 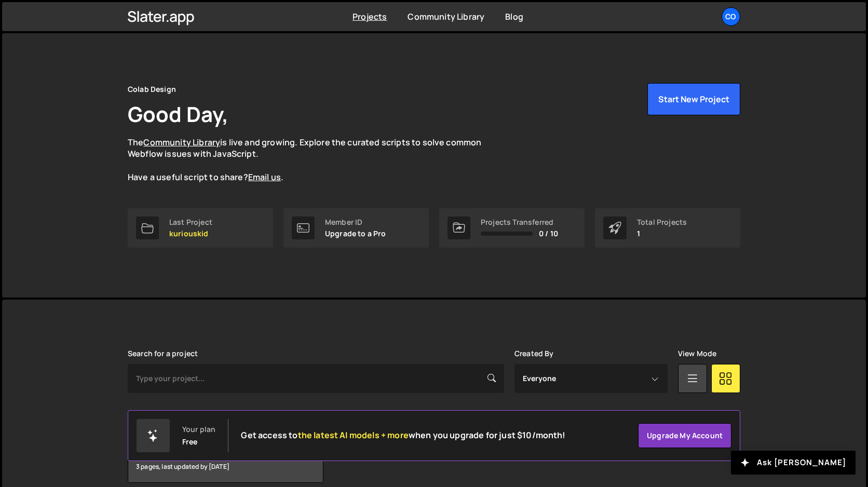 I want to click on p: Upgrade to a Pro, so click(x=355, y=234).